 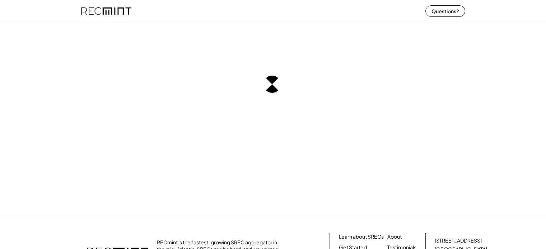 What do you see at coordinates (445, 11) in the screenshot?
I see `button: Questions?` at bounding box center [445, 11].